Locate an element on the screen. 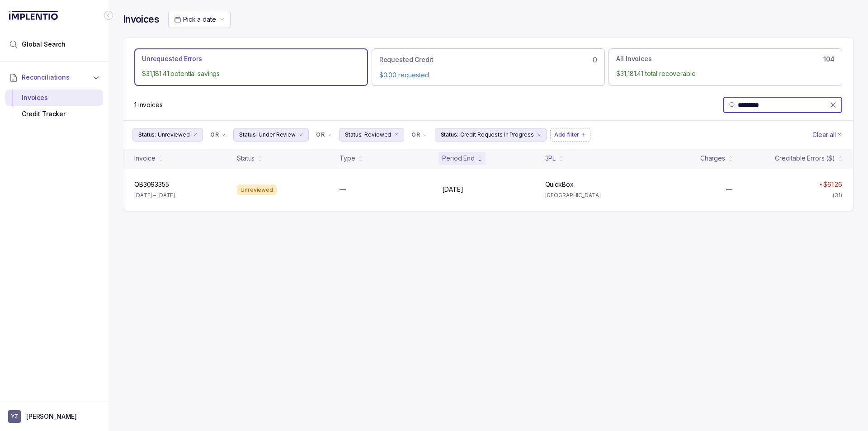 This screenshot has width=868, height=431. div: Credit Tracker is located at coordinates (54, 114).